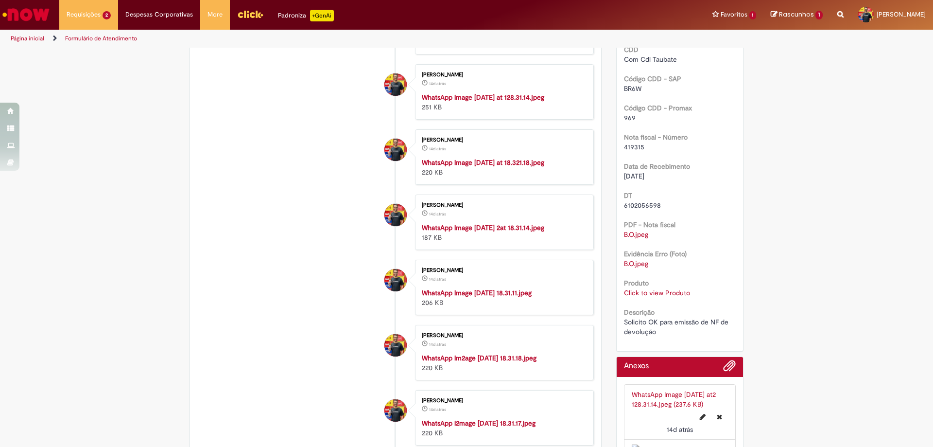  What do you see at coordinates (642, 205) in the screenshot?
I see `span: 6102056598` at bounding box center [642, 205].